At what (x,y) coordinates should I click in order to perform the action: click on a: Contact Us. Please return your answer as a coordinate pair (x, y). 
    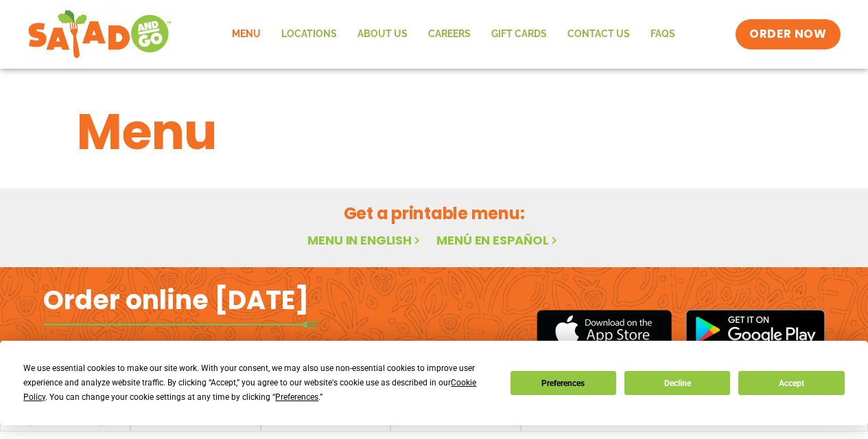
    Looking at the image, I should click on (599, 34).